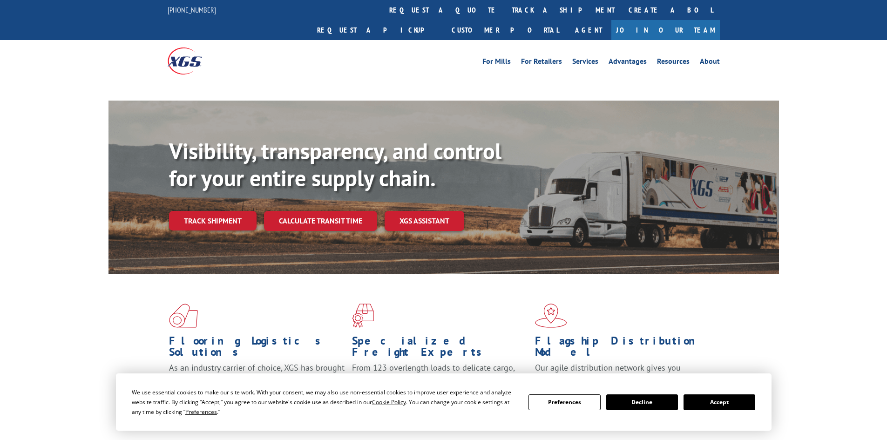 The image size is (887, 440). What do you see at coordinates (201, 412) in the screenshot?
I see `span: Preferences` at bounding box center [201, 412].